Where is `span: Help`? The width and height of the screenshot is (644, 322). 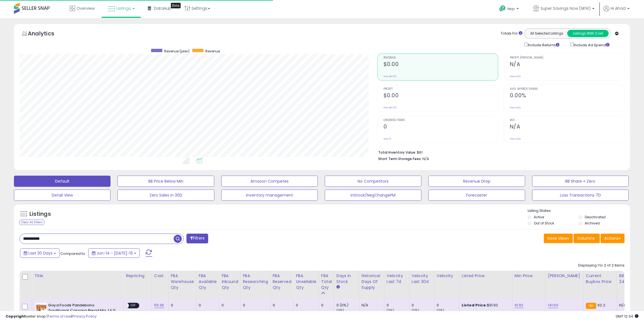
span: Help is located at coordinates (511, 9).